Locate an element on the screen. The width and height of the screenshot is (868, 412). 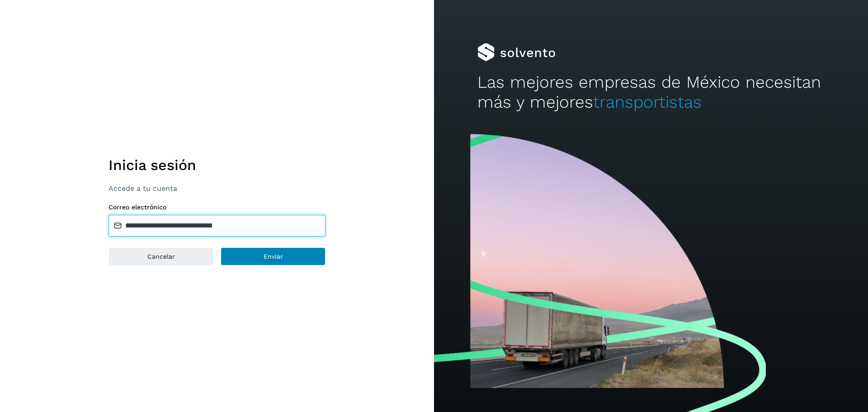
button: Cancelar is located at coordinates (161, 257).